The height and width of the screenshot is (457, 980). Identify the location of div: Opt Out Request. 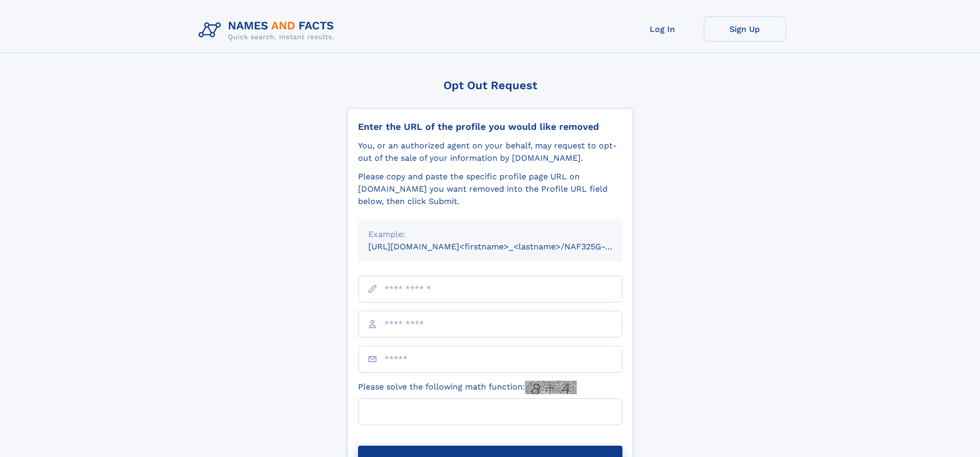
(490, 85).